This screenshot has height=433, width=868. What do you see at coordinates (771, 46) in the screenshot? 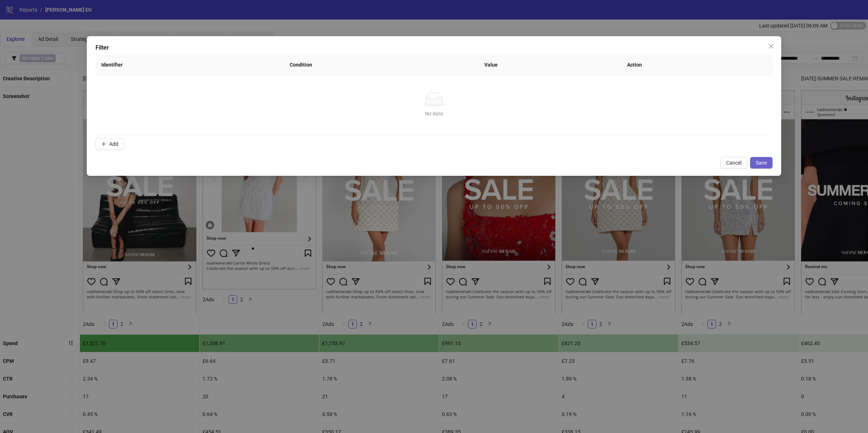
I see `span: close` at bounding box center [771, 46].